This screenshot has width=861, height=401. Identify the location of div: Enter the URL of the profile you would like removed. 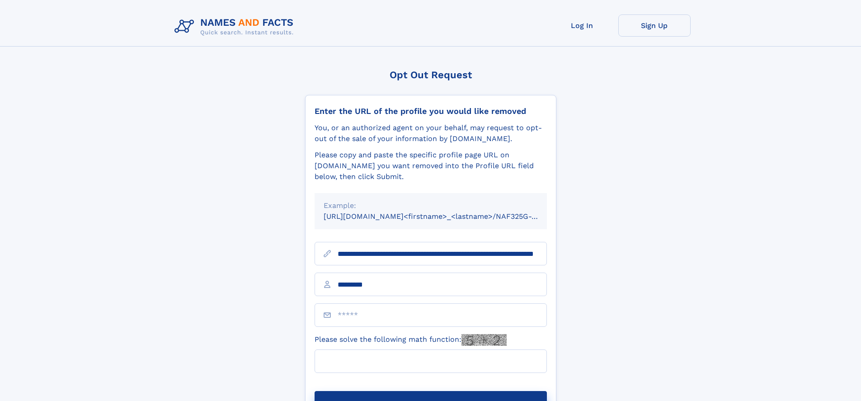
(431, 111).